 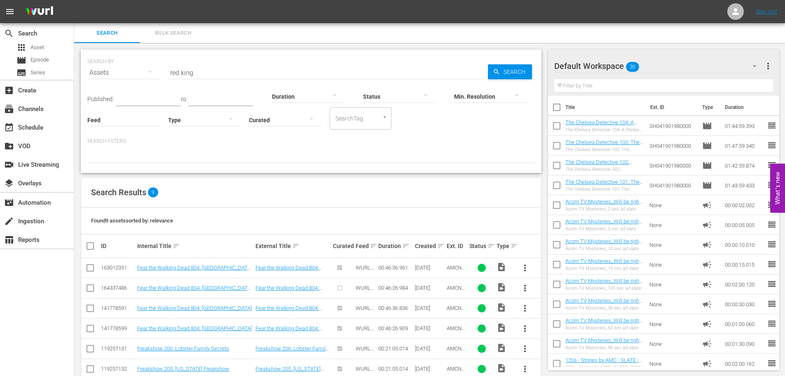 I want to click on span: to, so click(x=183, y=99).